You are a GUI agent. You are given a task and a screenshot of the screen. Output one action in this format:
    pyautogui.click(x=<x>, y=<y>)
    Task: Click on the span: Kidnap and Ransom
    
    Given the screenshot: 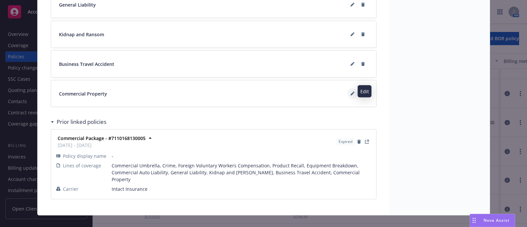 What is the action you would take?
    pyautogui.click(x=81, y=34)
    